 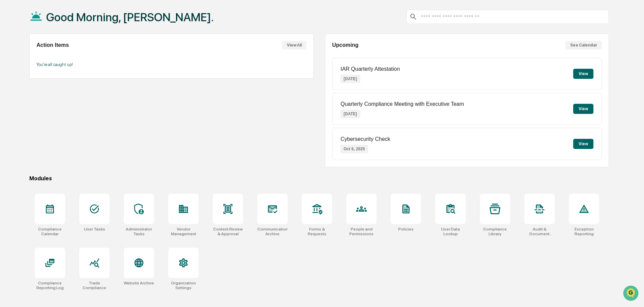 I want to click on div: Organization Settings, so click(x=184, y=285).